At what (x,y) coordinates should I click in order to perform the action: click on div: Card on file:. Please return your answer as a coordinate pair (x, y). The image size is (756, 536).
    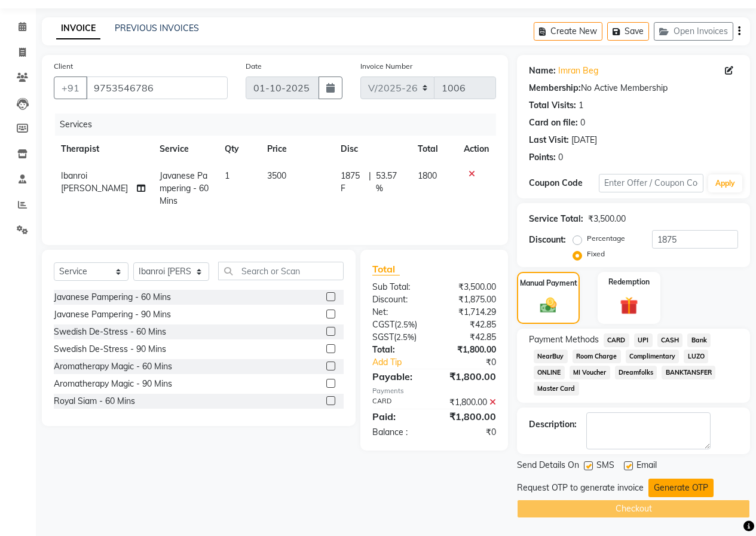
    Looking at the image, I should click on (553, 123).